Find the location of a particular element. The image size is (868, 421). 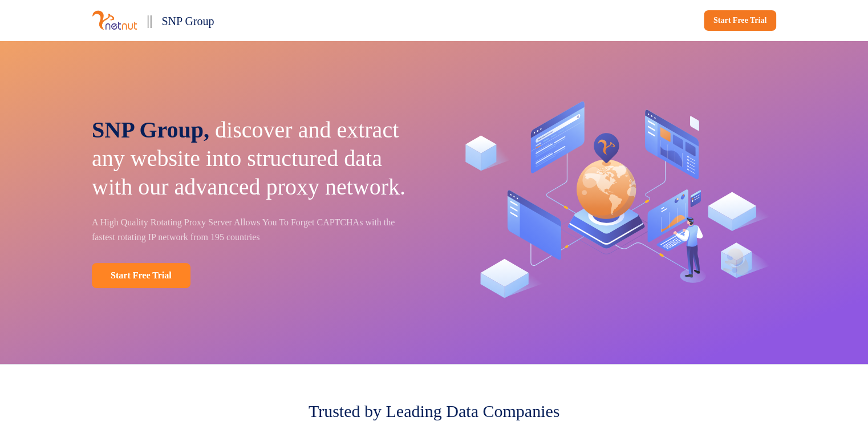

p: A High Quality Rotating Proxy Server Allows You To Forget CAPTCHAs with the fastest rotating IP n... is located at coordinates (255, 230).